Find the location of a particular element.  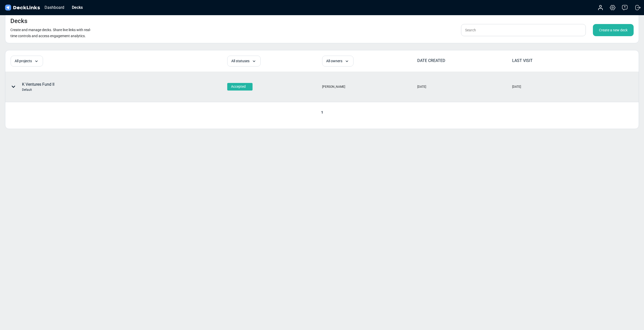

h4: Decks is located at coordinates (19, 21).